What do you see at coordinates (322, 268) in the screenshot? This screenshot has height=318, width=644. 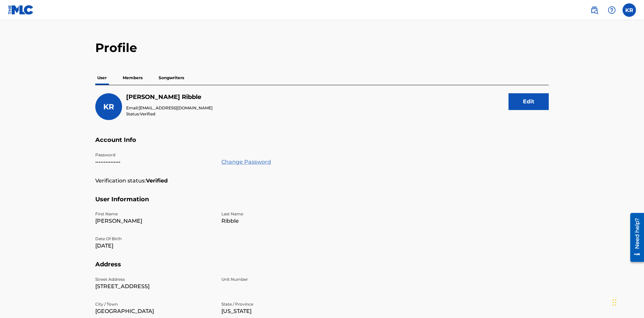 I see `h5: Address` at bounding box center [322, 268].